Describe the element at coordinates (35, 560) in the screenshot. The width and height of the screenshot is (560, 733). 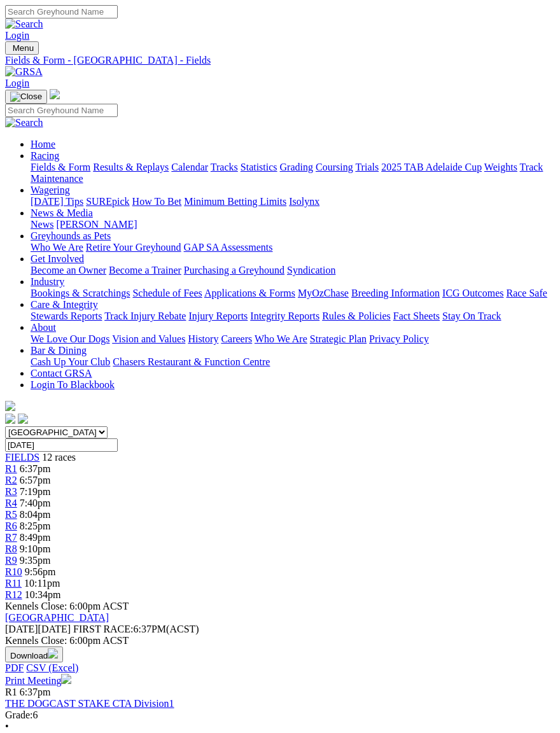
I see `span: 9:35pm` at that location.